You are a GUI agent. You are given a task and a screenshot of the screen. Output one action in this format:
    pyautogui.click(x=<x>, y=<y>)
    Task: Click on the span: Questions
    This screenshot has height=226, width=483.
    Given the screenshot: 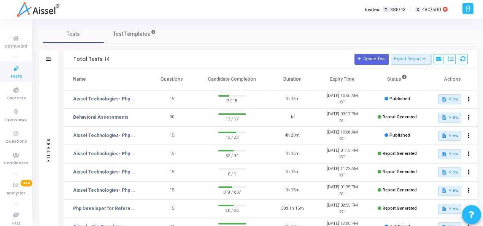 What is the action you would take?
    pyautogui.click(x=16, y=142)
    